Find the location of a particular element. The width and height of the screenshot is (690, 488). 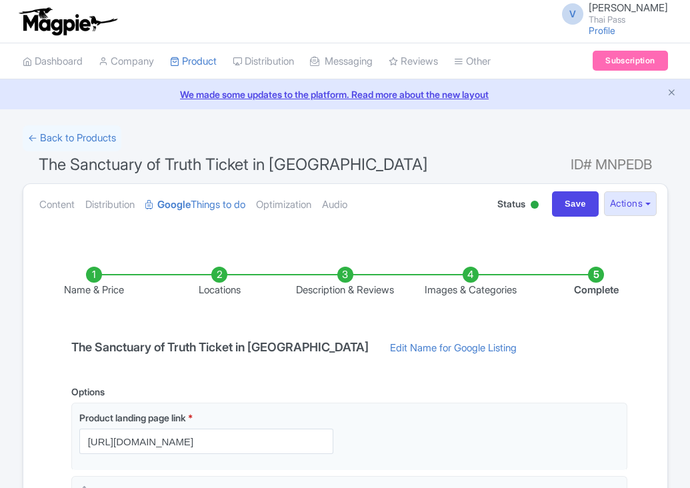

a: Content is located at coordinates (57, 205).